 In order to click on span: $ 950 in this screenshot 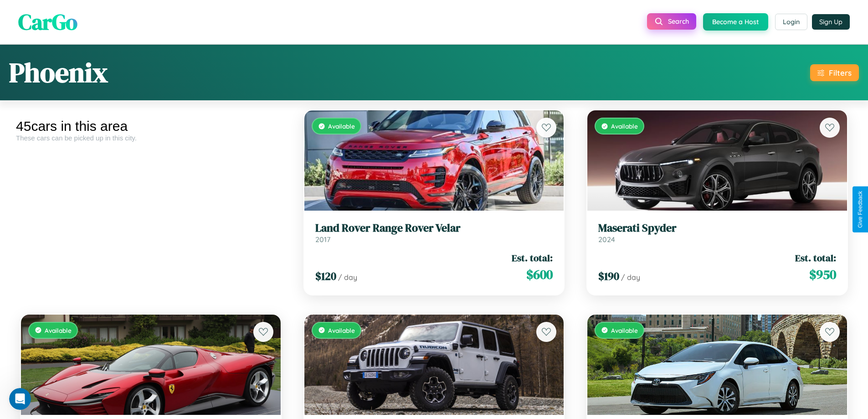, I will do `click(822, 275)`.